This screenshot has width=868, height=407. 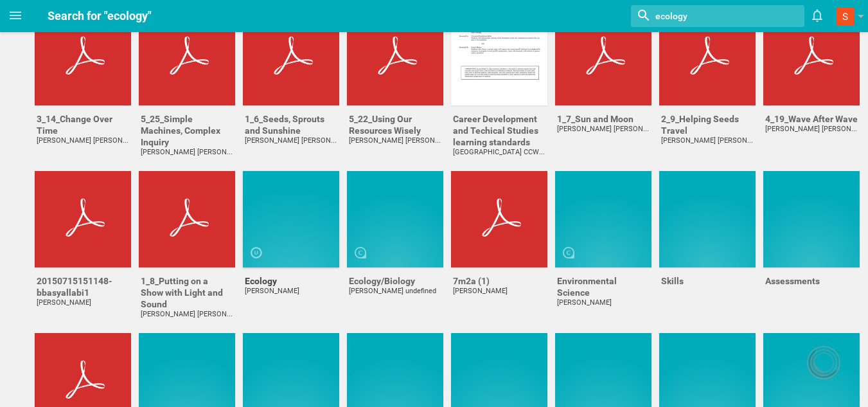 What do you see at coordinates (291, 119) in the screenshot?
I see `div: 1_6_Seeds, Sprouts` at bounding box center [291, 119].